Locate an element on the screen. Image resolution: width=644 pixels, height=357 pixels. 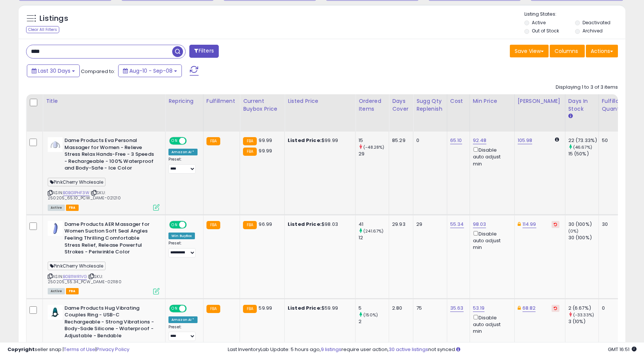
img: 21qT6G-3y9L._SL40_.jpg is located at coordinates (55, 228).